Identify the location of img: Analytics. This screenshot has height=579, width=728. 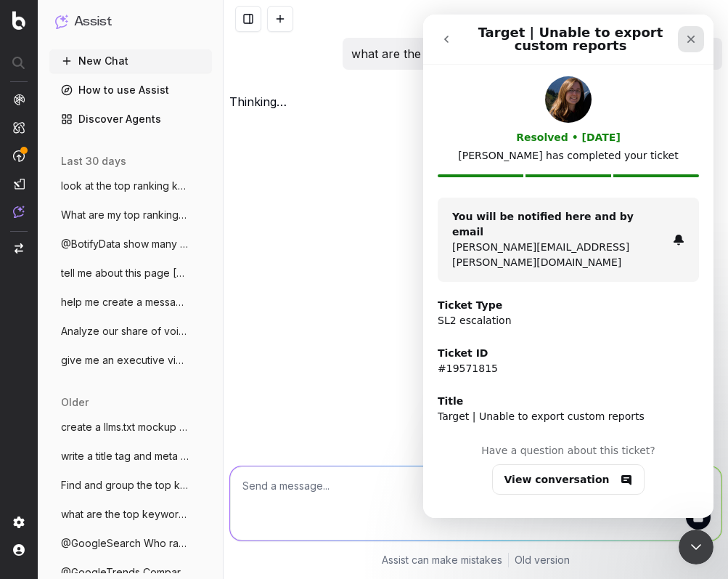
(18, 99).